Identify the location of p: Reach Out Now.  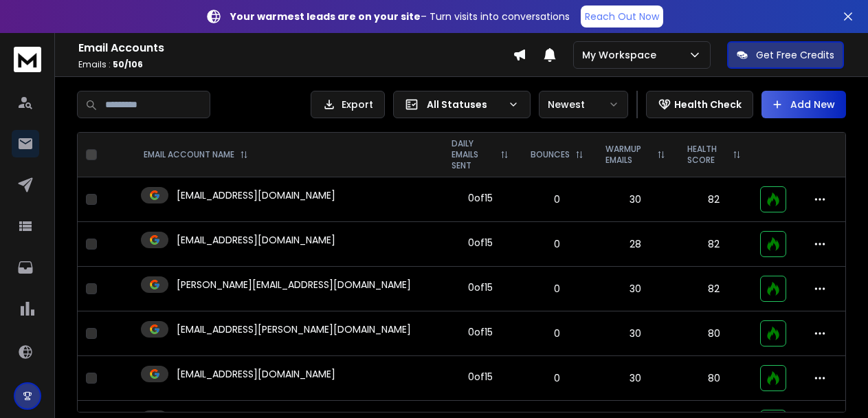
(623, 17).